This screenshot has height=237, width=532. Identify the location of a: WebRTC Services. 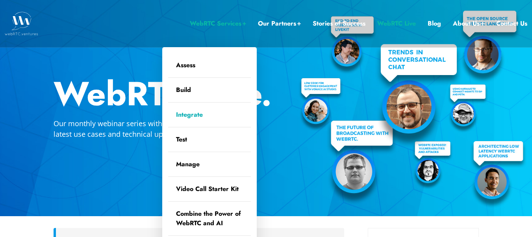
(218, 24).